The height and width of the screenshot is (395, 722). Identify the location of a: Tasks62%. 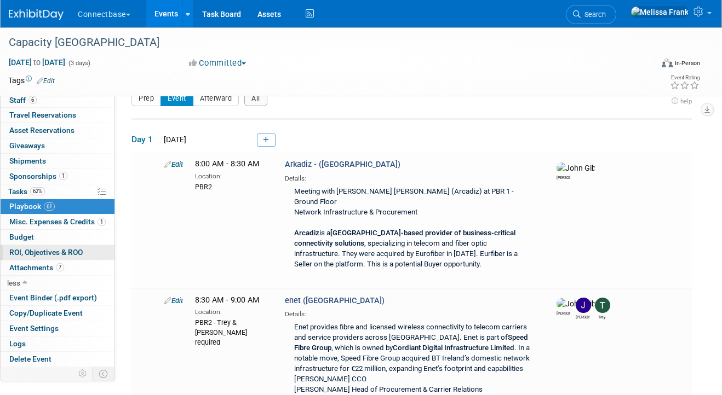
(57, 192).